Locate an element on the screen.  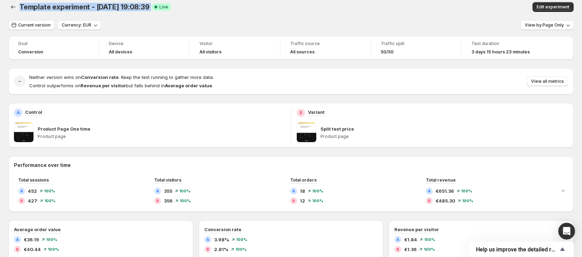
span: Goal is located at coordinates (53, 44).